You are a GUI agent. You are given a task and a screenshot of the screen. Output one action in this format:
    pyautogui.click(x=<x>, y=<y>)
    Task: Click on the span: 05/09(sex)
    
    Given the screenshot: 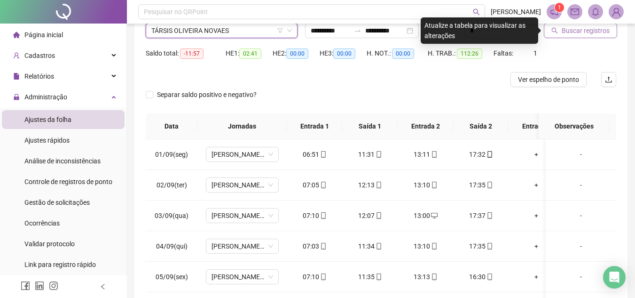 What is the action you would take?
    pyautogui.click(x=172, y=277)
    